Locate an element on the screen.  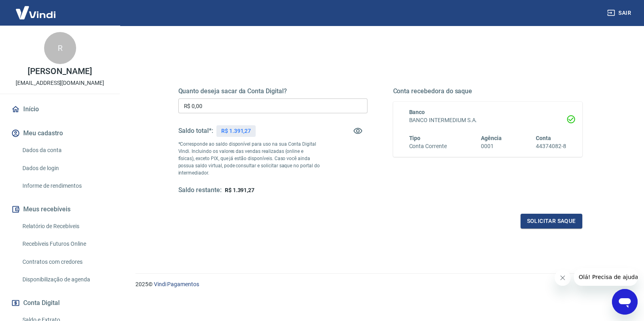
a: Início is located at coordinates (60, 109).